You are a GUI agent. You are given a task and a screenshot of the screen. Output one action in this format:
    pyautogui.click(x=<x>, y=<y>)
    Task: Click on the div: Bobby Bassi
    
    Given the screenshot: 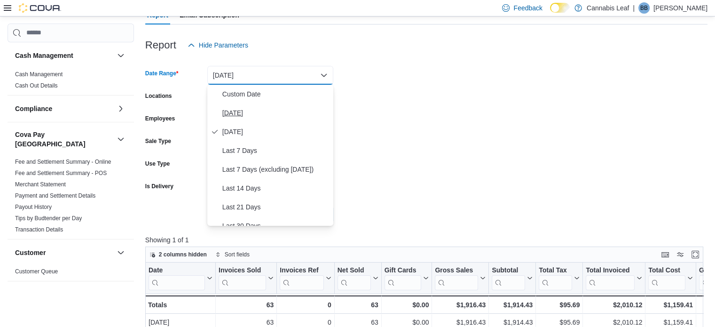 What is the action you would take?
    pyautogui.click(x=644, y=8)
    